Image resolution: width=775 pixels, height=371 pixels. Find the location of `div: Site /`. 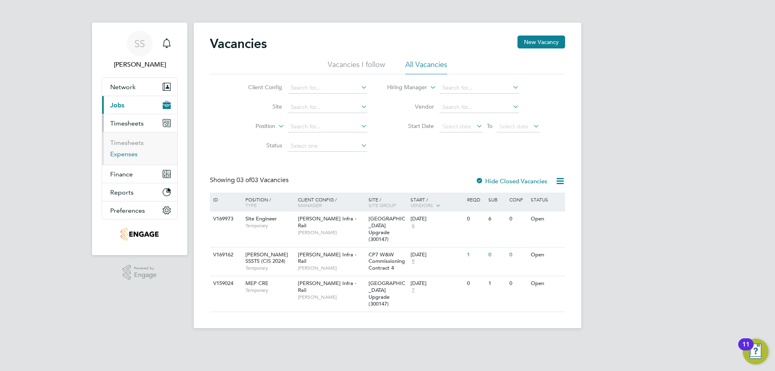

div: Site / is located at coordinates (388, 202).